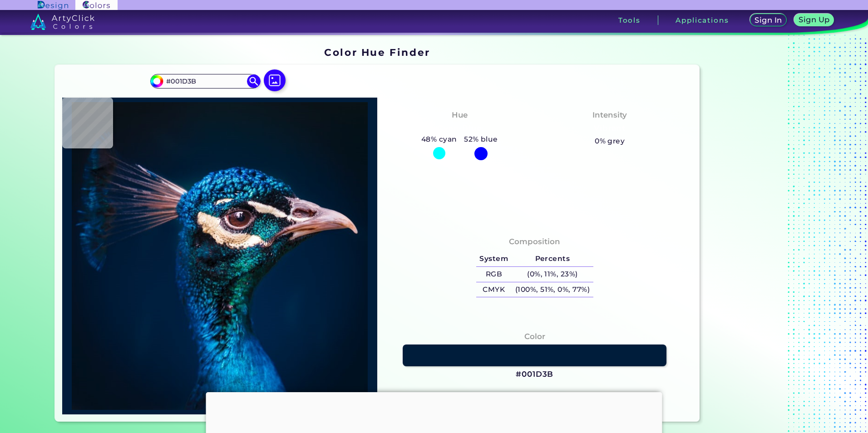 The height and width of the screenshot is (433, 868). I want to click on h1: Color Hue Finder, so click(377, 52).